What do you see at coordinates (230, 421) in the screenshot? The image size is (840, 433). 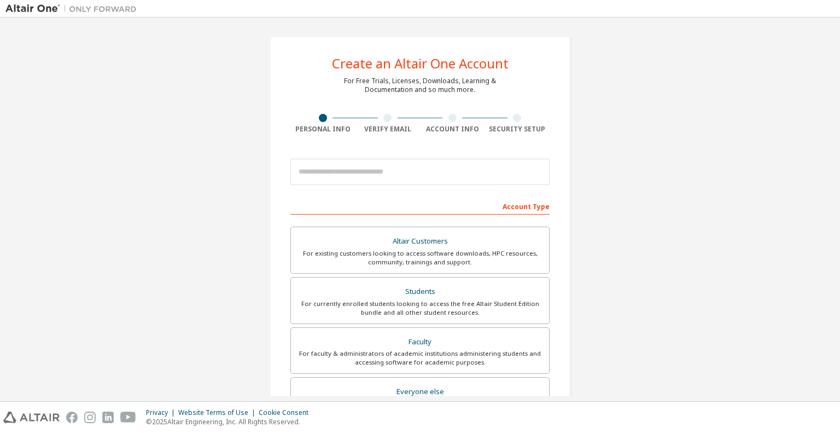 I see `p: © 2025 Altair Engineering, Inc. All Rights Reserved.` at bounding box center [230, 421].